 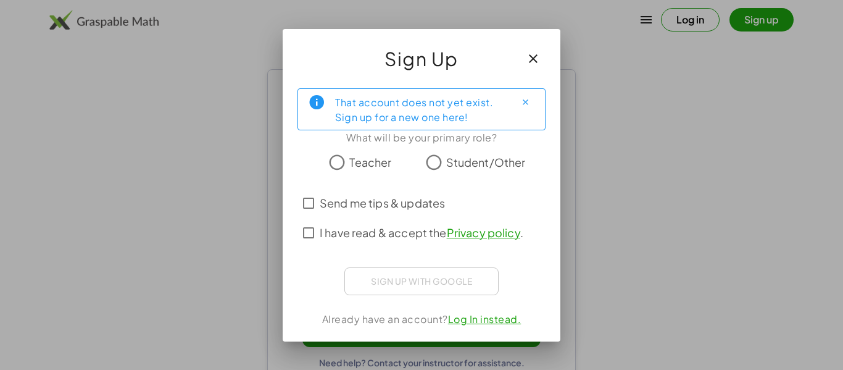 What do you see at coordinates (486, 162) in the screenshot?
I see `span: Student/Other` at bounding box center [486, 162].